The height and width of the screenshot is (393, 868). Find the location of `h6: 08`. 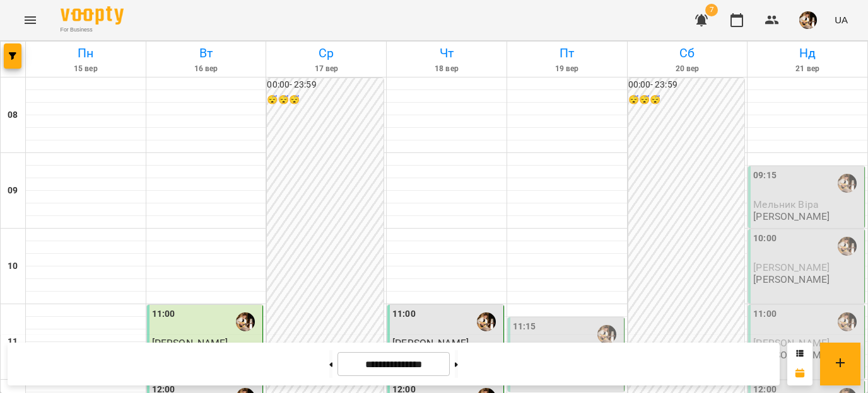

h6: 08 is located at coordinates (13, 116).